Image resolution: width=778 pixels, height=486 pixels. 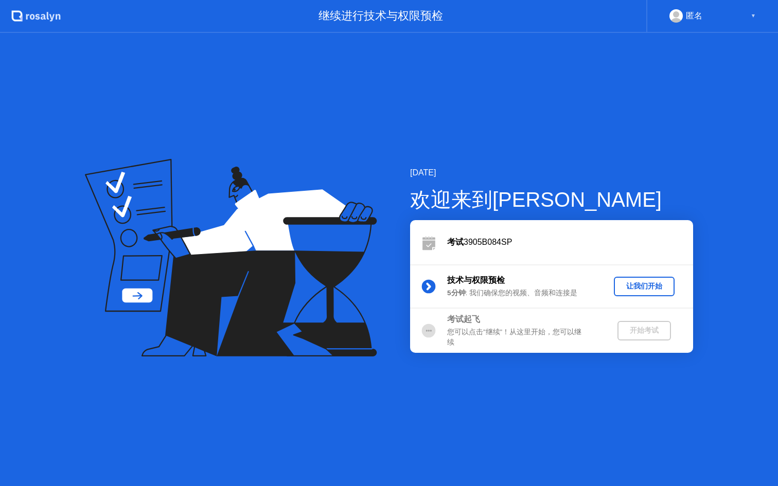 I want to click on b: 考试起飞, so click(x=463, y=319).